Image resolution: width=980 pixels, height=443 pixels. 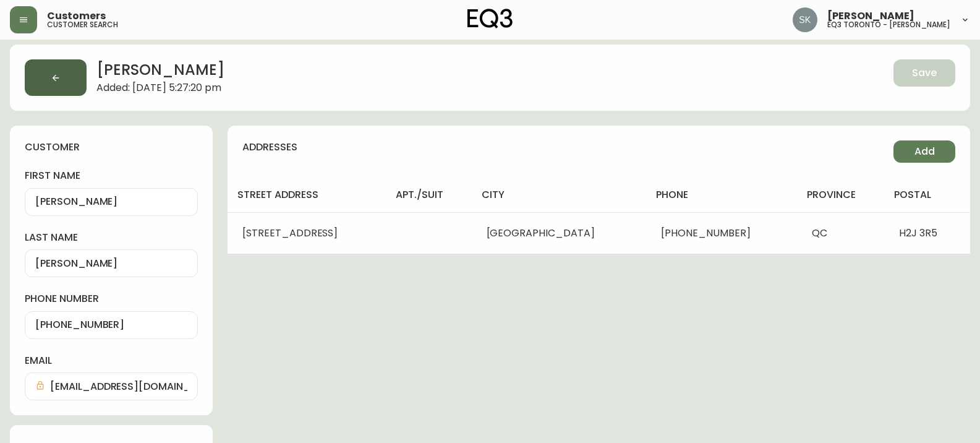 I want to click on label: last name, so click(x=111, y=238).